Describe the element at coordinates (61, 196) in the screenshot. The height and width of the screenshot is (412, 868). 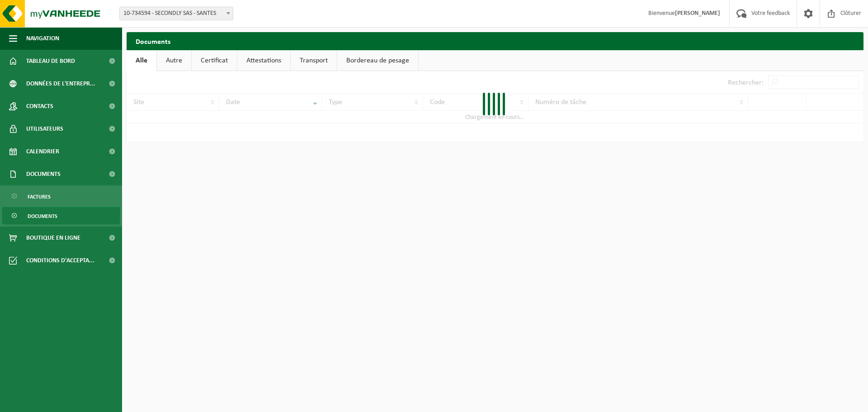
I see `a: Factures` at that location.